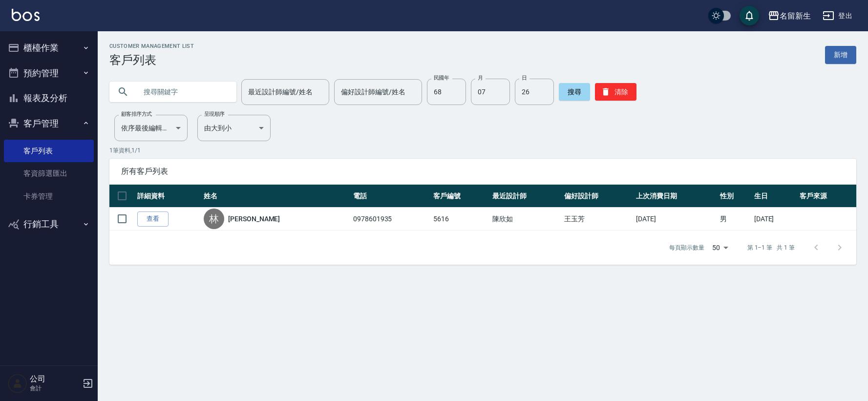 This screenshot has height=401, width=868. What do you see at coordinates (483, 150) in the screenshot?
I see `p: 1 筆資料, 1 / 1` at bounding box center [483, 150].